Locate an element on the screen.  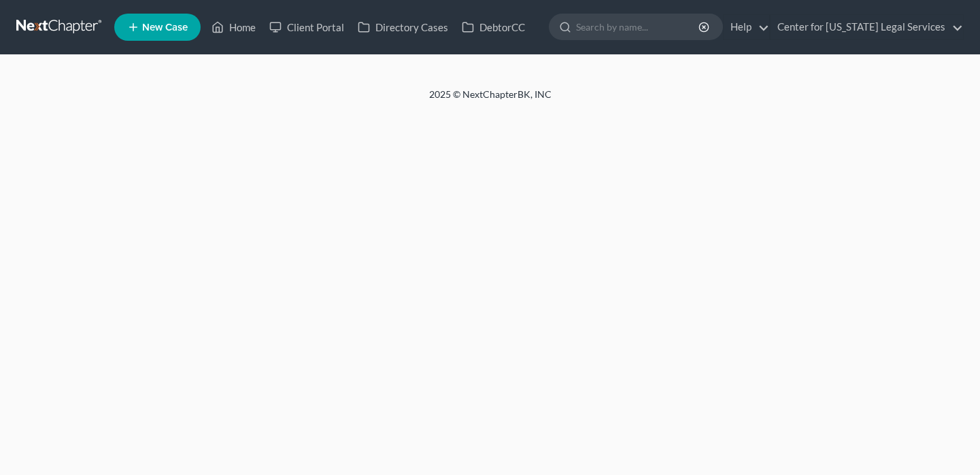
input: Search by name... is located at coordinates (638, 26).